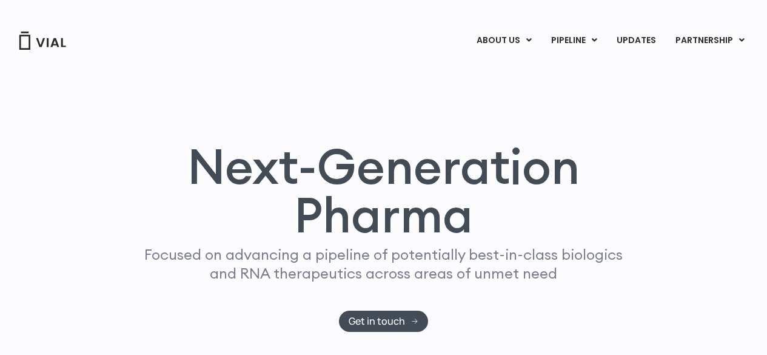  I want to click on h1: Next-Generation Pharma, so click(384, 190).